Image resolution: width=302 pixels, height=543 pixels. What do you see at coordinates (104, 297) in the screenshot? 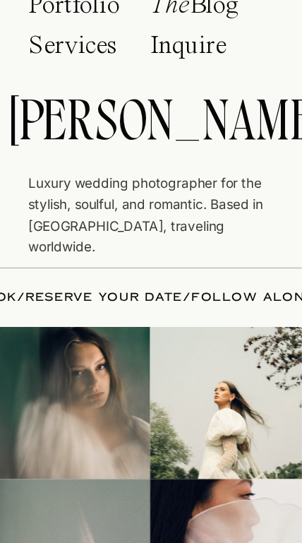
I see `a: RESERVE YOUR DATE` at bounding box center [104, 297].